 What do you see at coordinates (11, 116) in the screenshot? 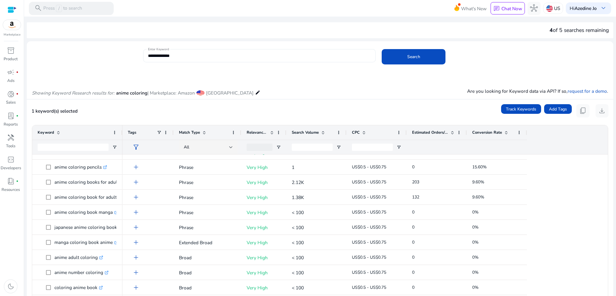
I see `span: lab_profile` at bounding box center [11, 116].